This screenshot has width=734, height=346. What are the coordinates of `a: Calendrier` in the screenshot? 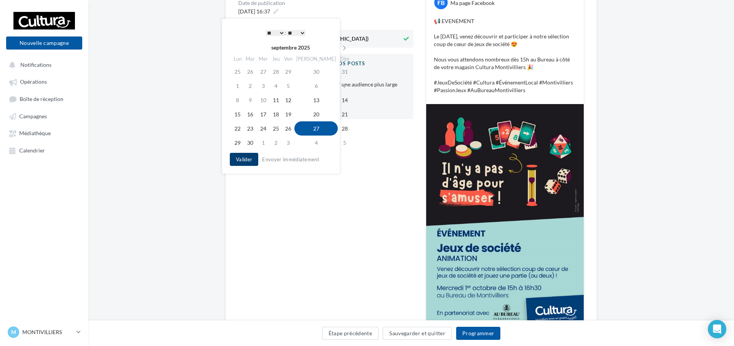 It's located at (44, 150).